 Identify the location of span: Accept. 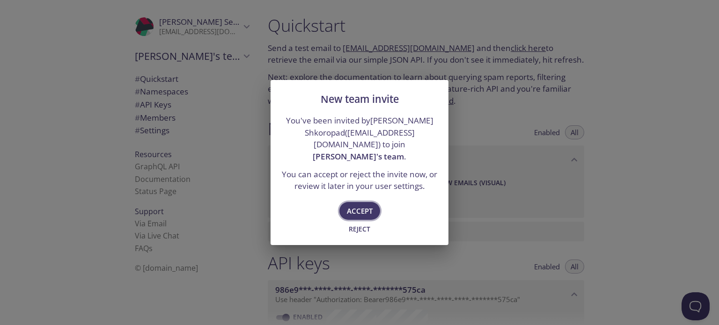
(359, 211).